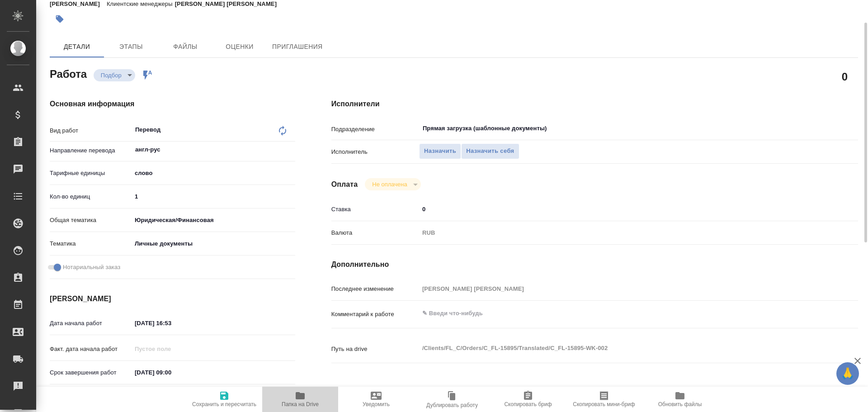 This screenshot has width=868, height=412. I want to click on p: Исполнитель, so click(375, 152).